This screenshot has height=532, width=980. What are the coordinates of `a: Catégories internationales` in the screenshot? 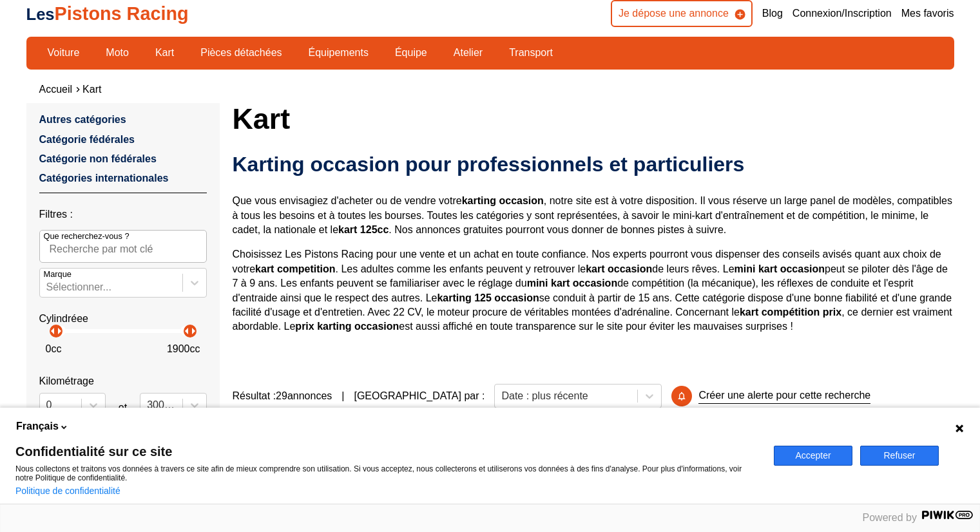 It's located at (103, 178).